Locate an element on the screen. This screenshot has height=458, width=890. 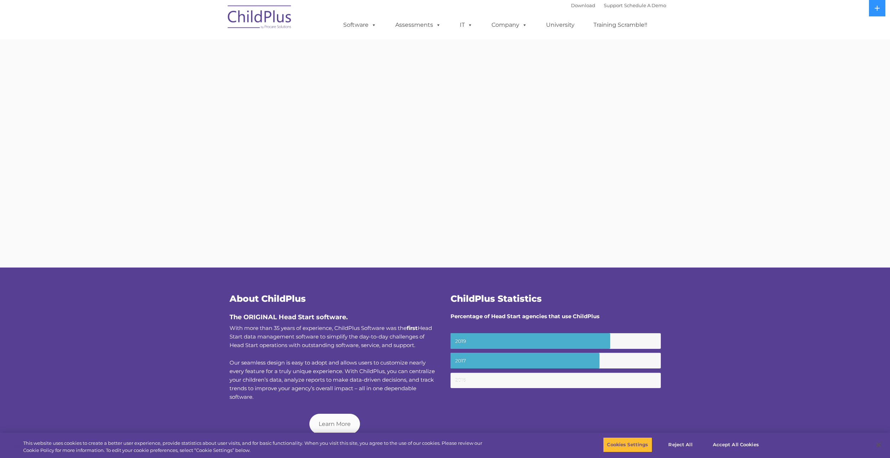
a: Learn More is located at coordinates (335, 423).